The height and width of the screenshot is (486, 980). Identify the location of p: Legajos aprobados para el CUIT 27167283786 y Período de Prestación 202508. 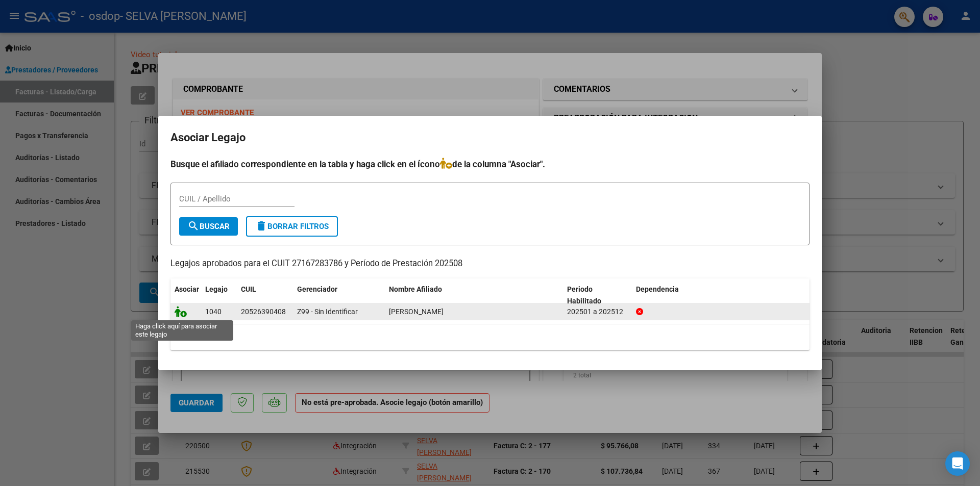
(490, 263).